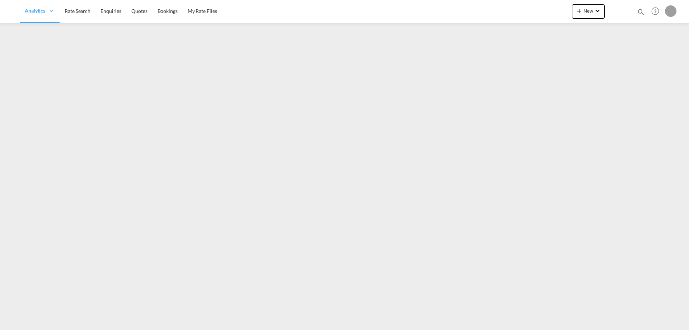 Image resolution: width=689 pixels, height=330 pixels. What do you see at coordinates (168, 11) in the screenshot?
I see `span: Bookings` at bounding box center [168, 11].